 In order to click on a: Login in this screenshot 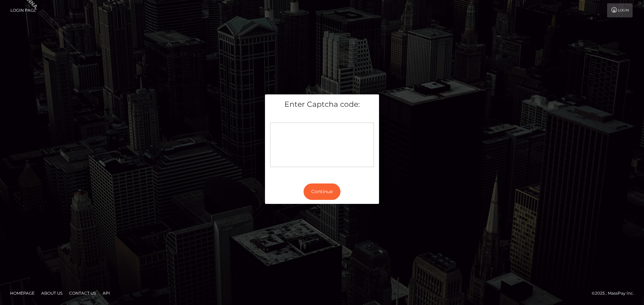, I will do `click(620, 10)`.